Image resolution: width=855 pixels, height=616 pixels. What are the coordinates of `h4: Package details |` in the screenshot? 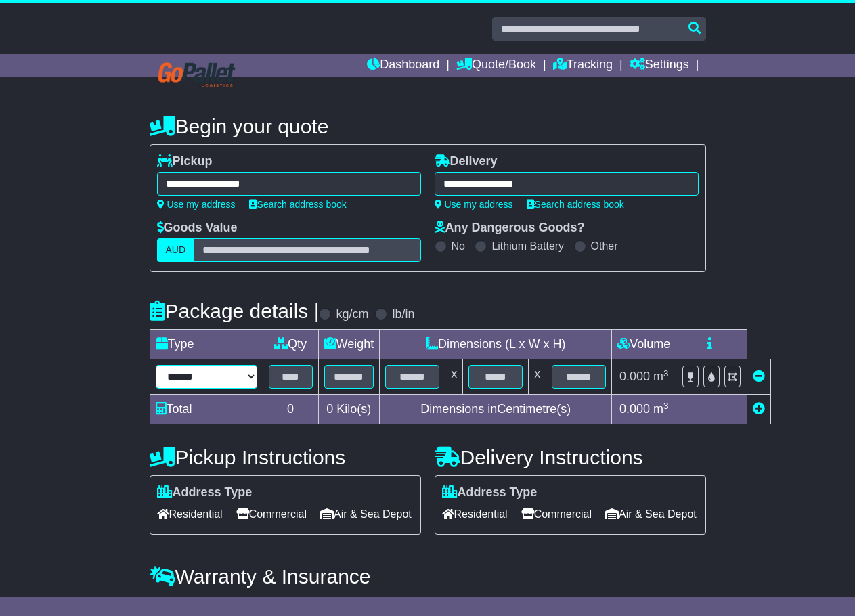 It's located at (234, 311).